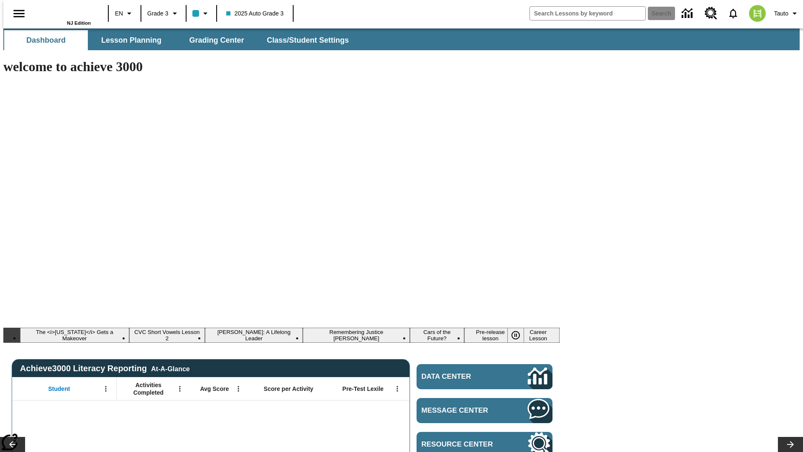  Describe the element at coordinates (79, 23) in the screenshot. I see `span: NJ Edition` at that location.